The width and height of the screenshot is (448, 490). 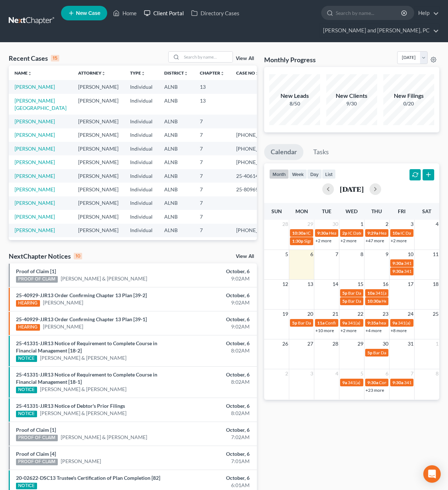 I want to click on div: NOTICE, so click(x=26, y=390).